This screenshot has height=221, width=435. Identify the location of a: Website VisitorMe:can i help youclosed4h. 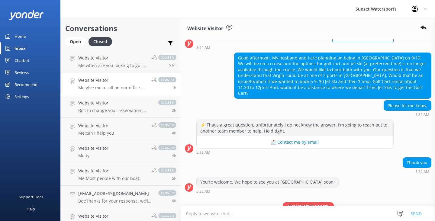
(121, 129).